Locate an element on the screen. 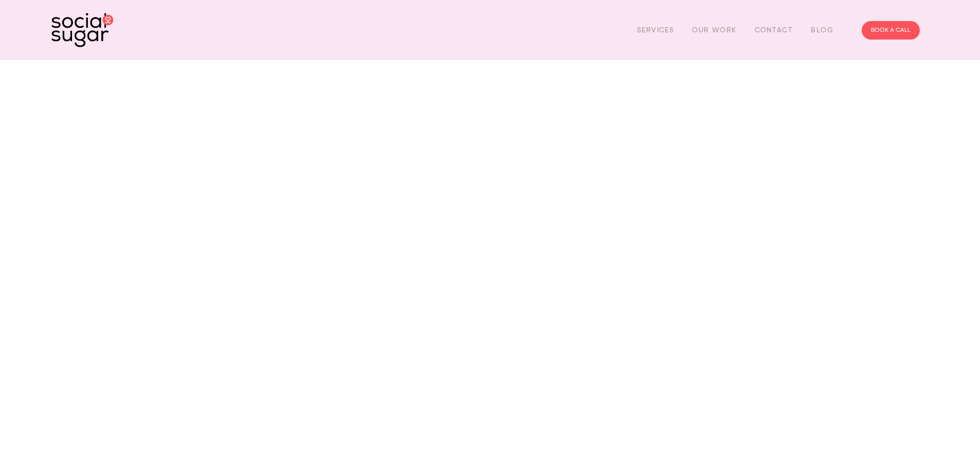  a: Contact is located at coordinates (774, 30).